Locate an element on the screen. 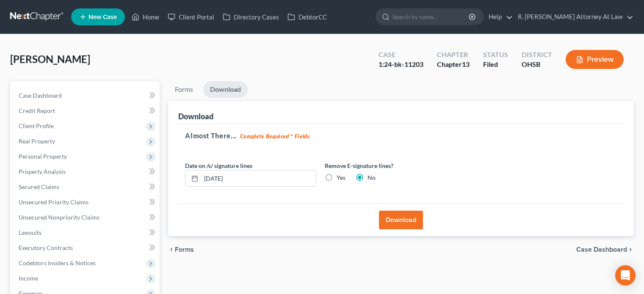 The width and height of the screenshot is (644, 294). div: Open Intercom Messenger is located at coordinates (625, 275).